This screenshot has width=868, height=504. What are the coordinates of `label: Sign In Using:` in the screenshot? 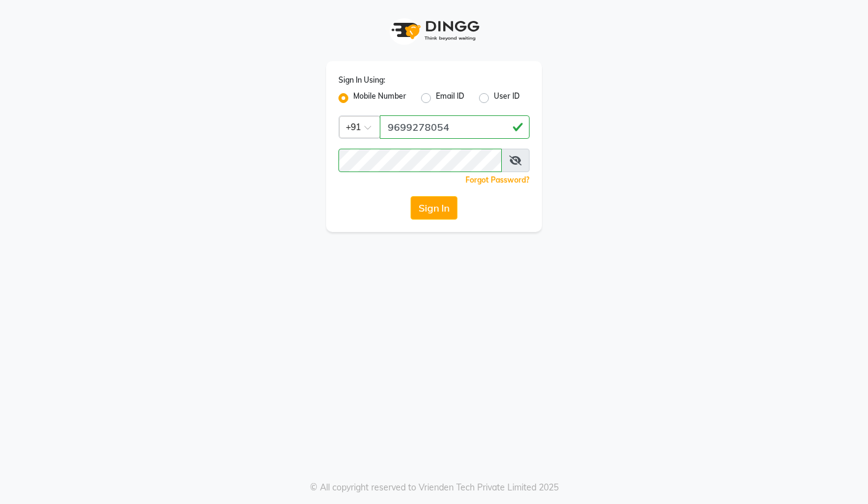 It's located at (362, 80).